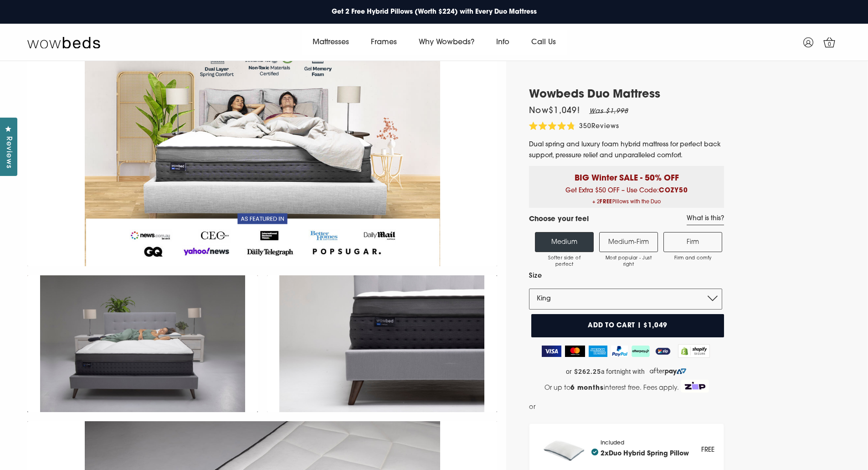  Describe the element at coordinates (645, 450) in the screenshot. I see `div: Included` at that location.